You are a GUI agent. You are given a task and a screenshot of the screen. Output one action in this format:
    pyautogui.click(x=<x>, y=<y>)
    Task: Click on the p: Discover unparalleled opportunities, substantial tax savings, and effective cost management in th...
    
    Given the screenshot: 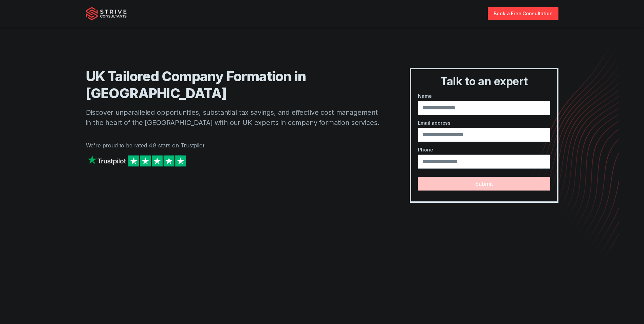 What is the action you would take?
    pyautogui.click(x=234, y=118)
    